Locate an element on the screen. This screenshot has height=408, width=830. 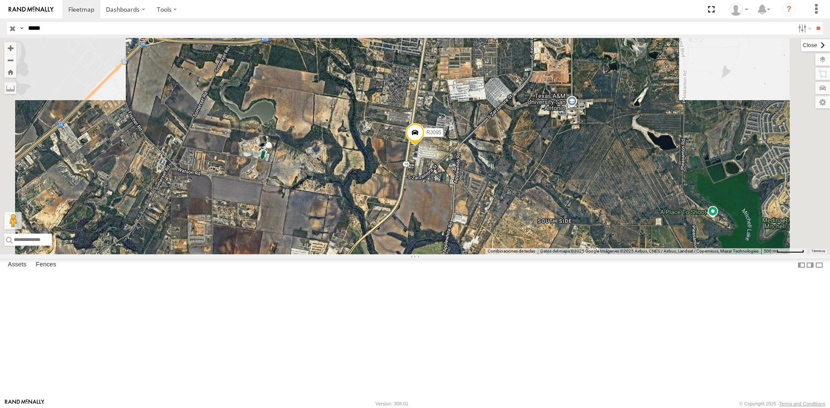
img: rand-logo.svg is located at coordinates (31, 10).